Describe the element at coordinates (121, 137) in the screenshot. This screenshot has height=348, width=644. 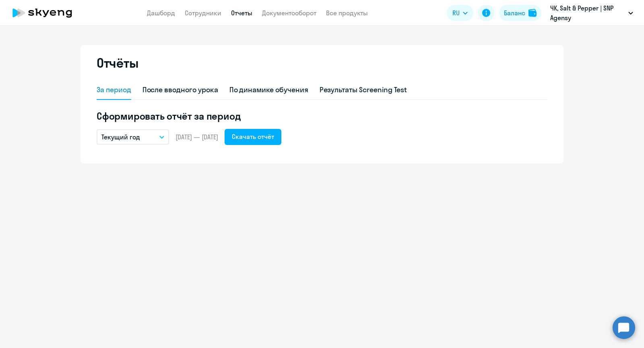
I see `p: Текущий год` at that location.